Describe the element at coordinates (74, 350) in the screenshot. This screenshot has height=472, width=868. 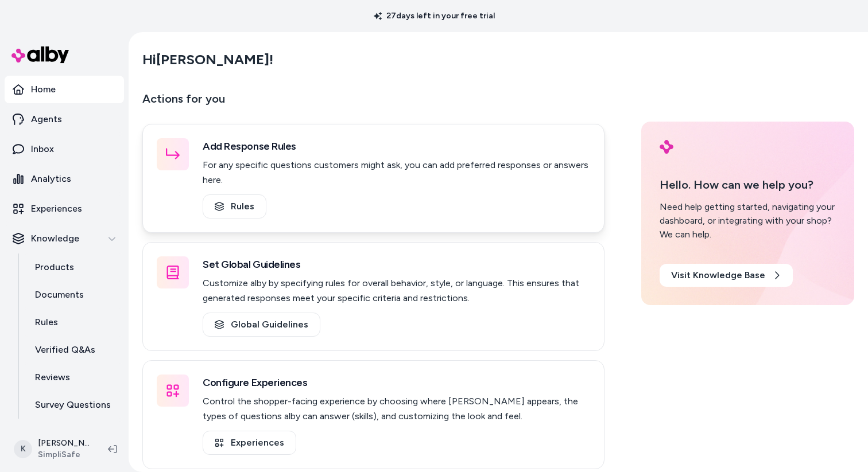
I see `a: Verified Q&As` at that location.